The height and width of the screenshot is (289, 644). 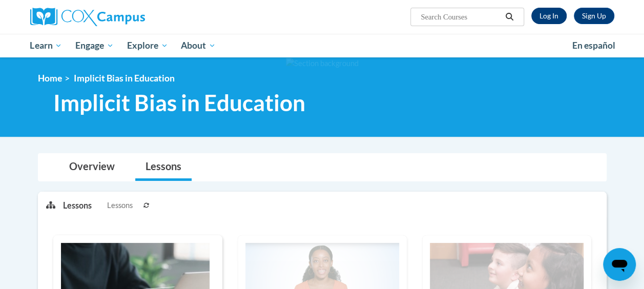 I want to click on a: Explore, so click(x=147, y=46).